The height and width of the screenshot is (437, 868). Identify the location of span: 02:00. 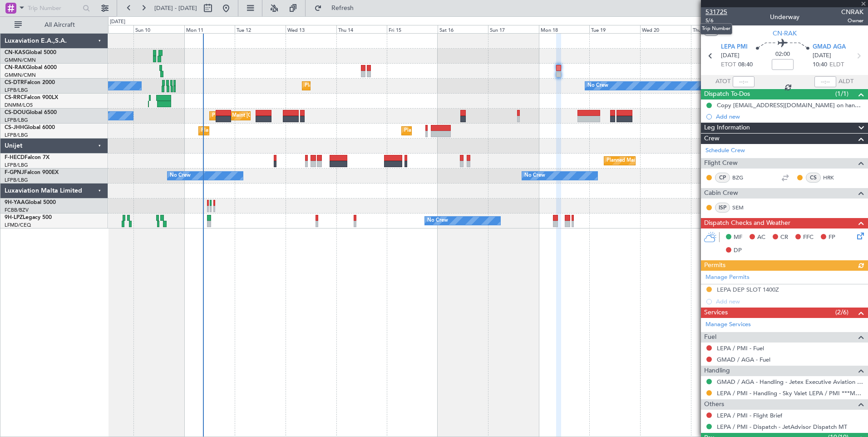
(783, 54).